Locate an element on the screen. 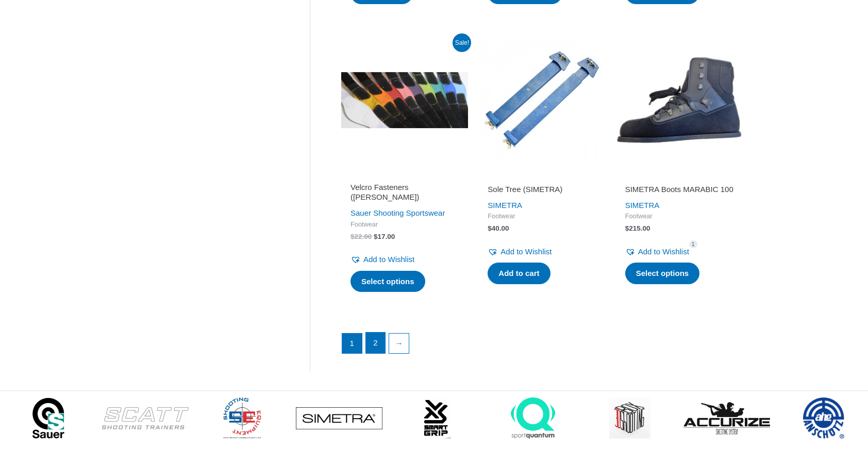  a: Select options for “SIMETRA Boots MARABIC 100” is located at coordinates (663, 273).